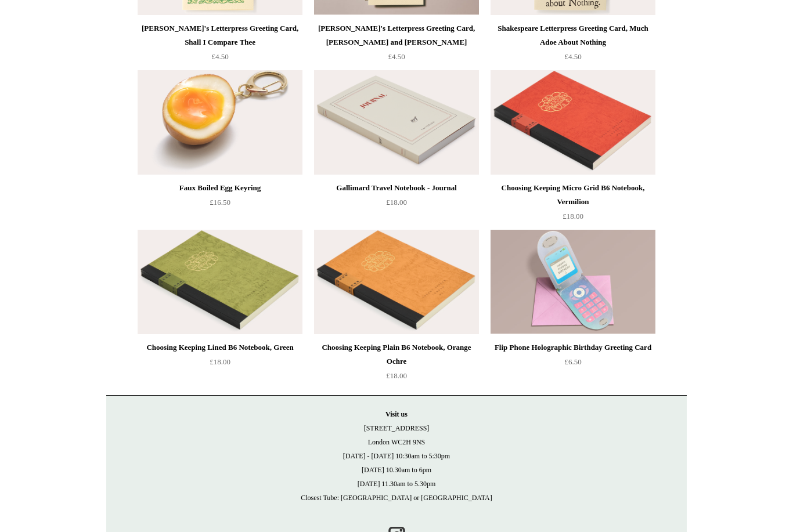 This screenshot has height=532, width=793. What do you see at coordinates (573, 123) in the screenshot?
I see `img: Choosing Keeping Micro Grid B6 Notebook, Vermilion` at bounding box center [573, 123].